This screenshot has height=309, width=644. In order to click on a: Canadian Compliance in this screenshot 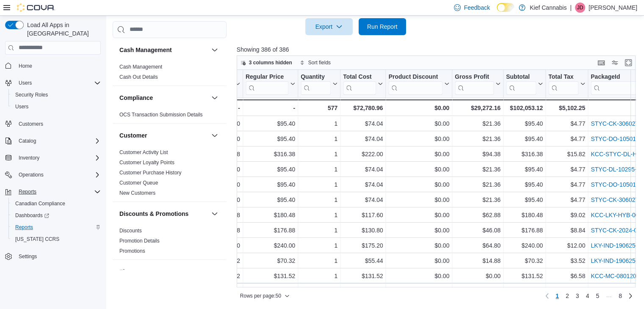, I will do `click(40, 204)`.